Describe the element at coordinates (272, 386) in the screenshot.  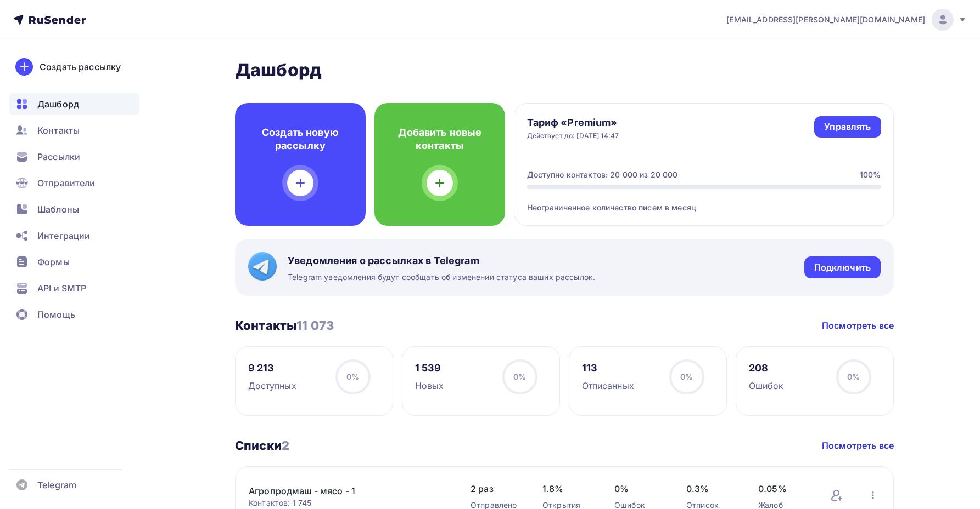
I see `div: Доступных` at that location.